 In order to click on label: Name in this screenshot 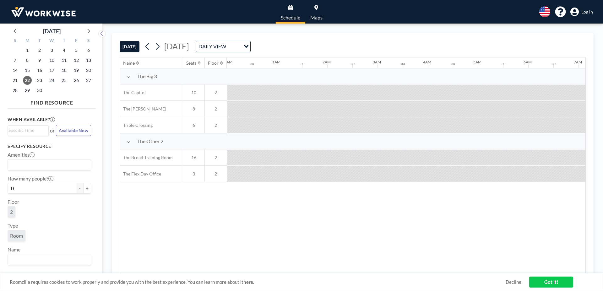, I will do `click(14, 250)`.